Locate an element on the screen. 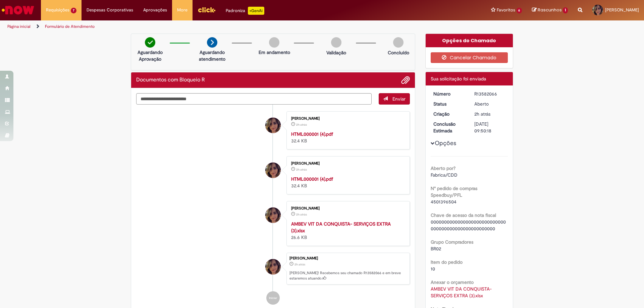 This screenshot has height=308, width=644. span: Fabrica/CDD is located at coordinates (444, 175).